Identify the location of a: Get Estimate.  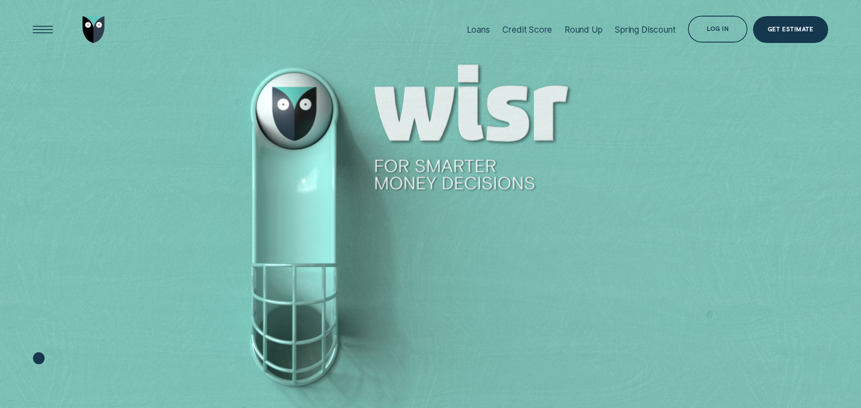
(790, 30).